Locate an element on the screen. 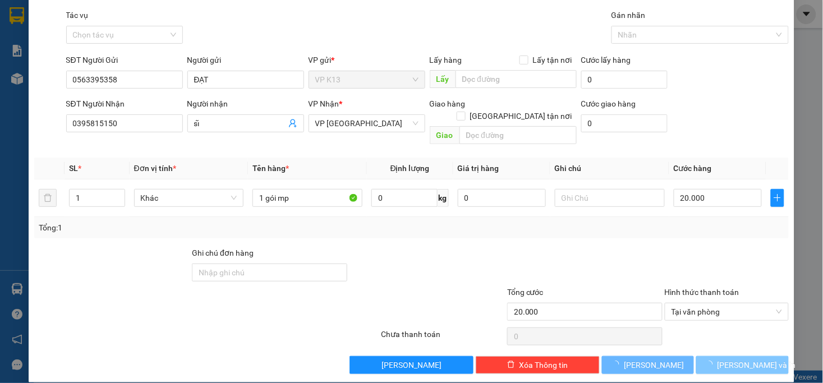 The image size is (823, 383). div: Chưa thanh toán is located at coordinates (443, 338).